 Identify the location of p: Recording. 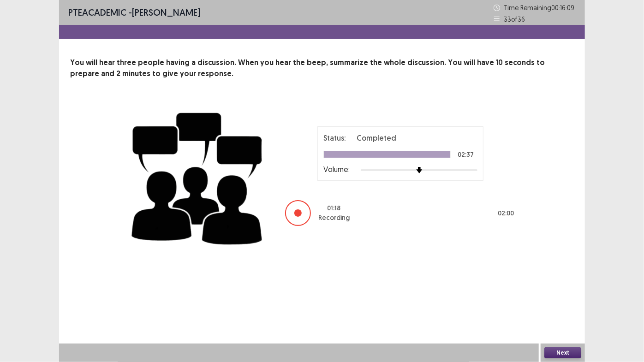
(334, 218).